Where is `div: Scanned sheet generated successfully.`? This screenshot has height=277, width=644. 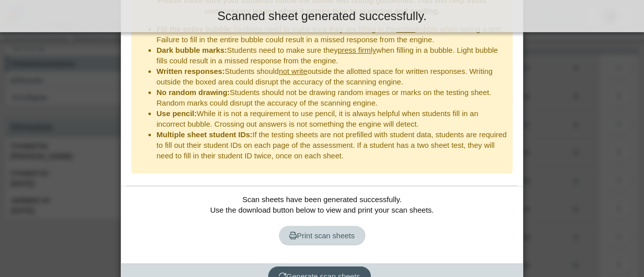
div: Scanned sheet generated successfully. is located at coordinates (322, 16).